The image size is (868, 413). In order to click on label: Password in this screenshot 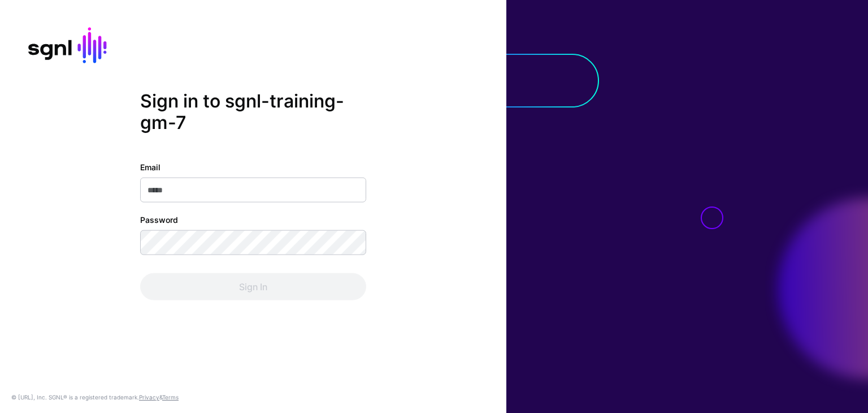, I will do `click(159, 219)`.